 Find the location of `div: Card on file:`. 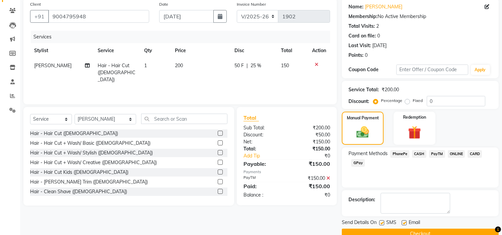

div: Card on file: is located at coordinates (362, 36).